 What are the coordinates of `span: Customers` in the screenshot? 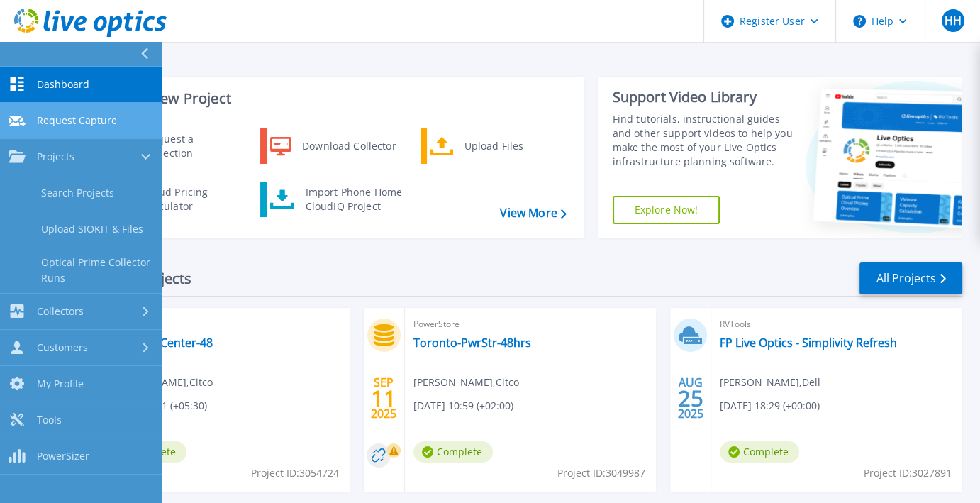 It's located at (62, 347).